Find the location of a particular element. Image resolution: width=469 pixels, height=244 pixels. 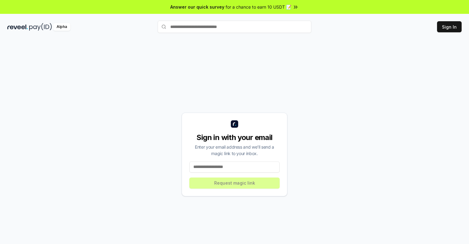

div: Alpha is located at coordinates (62, 27).